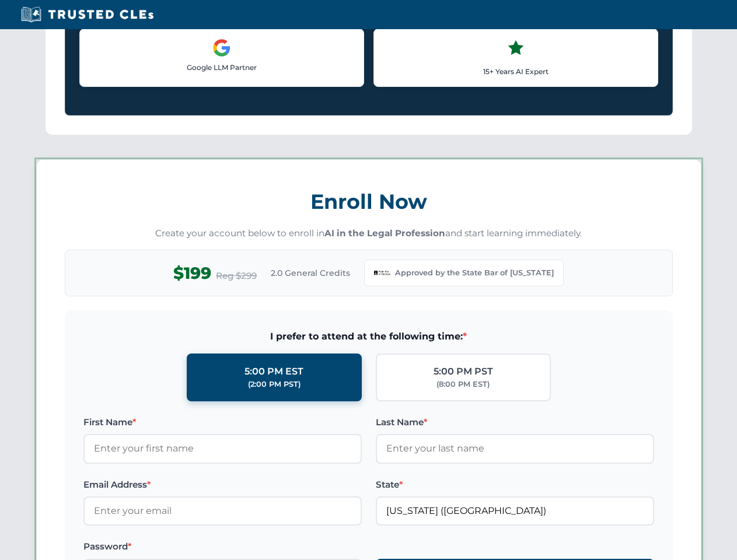 The width and height of the screenshot is (737, 560). Describe the element at coordinates (237, 276) in the screenshot. I see `span: Reg $299` at that location.